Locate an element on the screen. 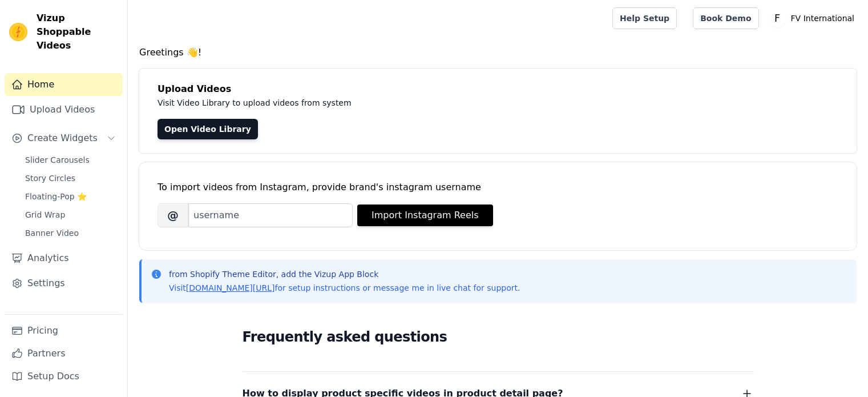  input: username is located at coordinates (271, 215).